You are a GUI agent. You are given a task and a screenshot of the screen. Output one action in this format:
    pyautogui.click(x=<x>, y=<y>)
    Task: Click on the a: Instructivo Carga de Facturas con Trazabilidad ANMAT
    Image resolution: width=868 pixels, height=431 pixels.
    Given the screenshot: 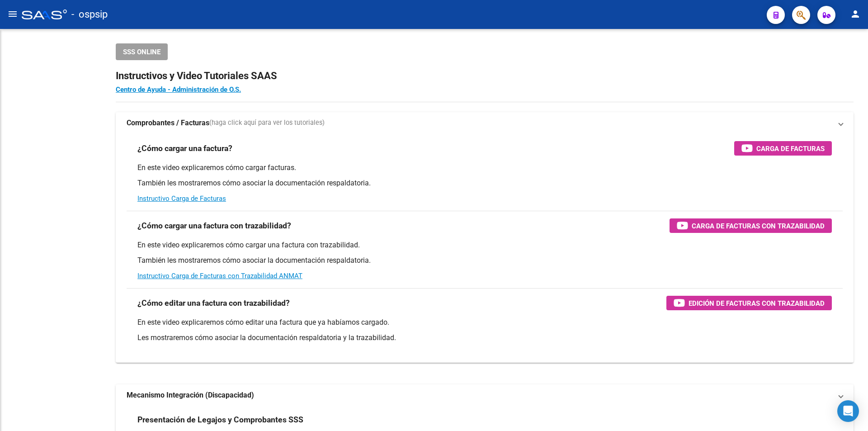 What is the action you would take?
    pyautogui.click(x=219, y=276)
    